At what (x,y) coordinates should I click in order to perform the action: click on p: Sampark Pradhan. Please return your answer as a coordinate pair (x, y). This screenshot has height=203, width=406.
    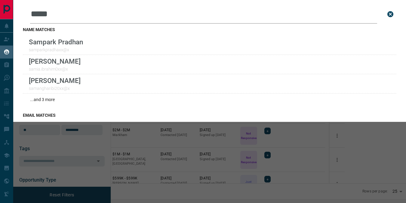
    Looking at the image, I should click on (56, 42).